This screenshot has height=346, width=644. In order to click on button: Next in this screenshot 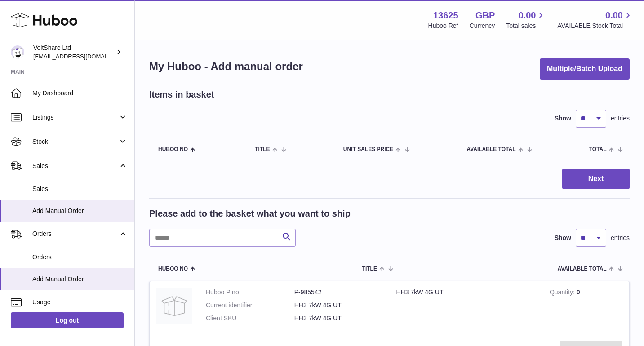, I will do `click(596, 179)`.